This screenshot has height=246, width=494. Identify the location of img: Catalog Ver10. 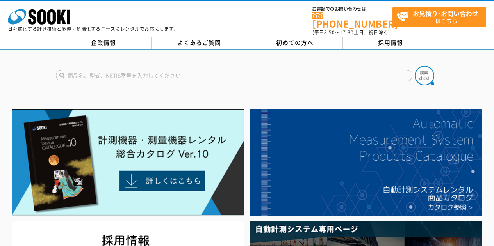
(128, 162).